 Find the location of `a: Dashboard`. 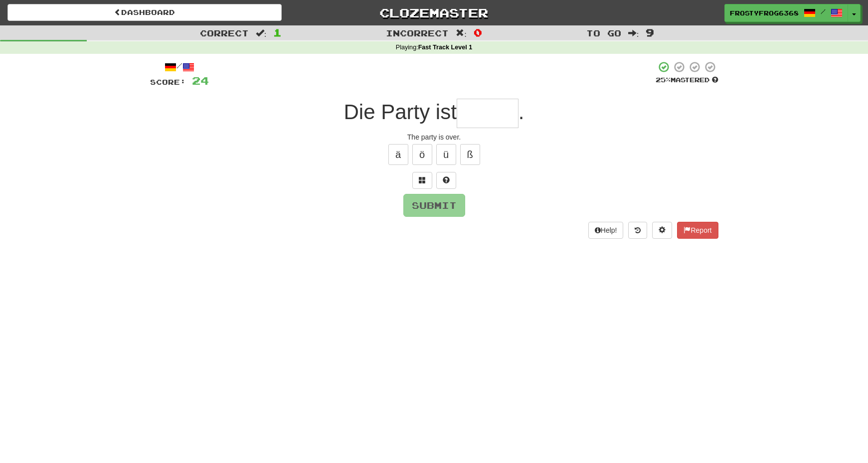

a: Dashboard is located at coordinates (144, 13).